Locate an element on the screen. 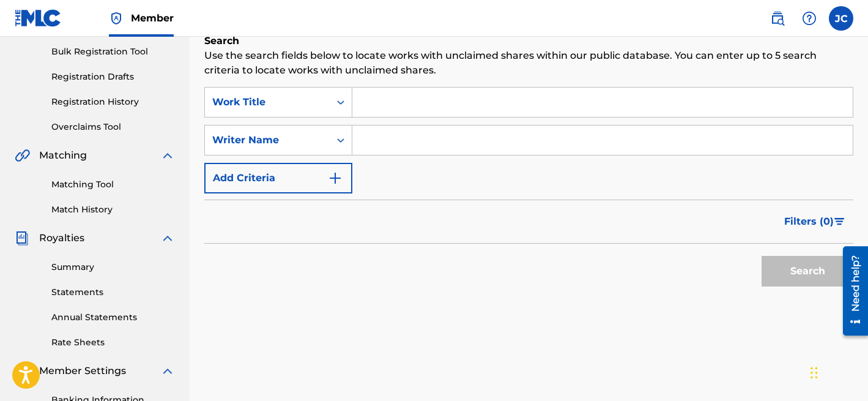 The height and width of the screenshot is (401, 868). p: Use the search fields below to locate works with unclaimed shares within our public database. You... is located at coordinates (529, 63).